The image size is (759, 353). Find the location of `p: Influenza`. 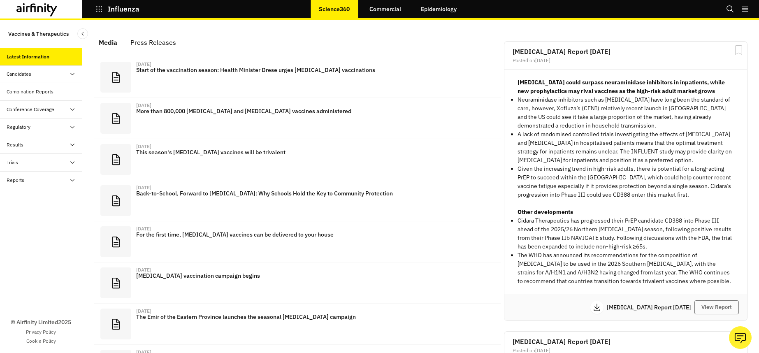

p: Influenza is located at coordinates (123, 9).